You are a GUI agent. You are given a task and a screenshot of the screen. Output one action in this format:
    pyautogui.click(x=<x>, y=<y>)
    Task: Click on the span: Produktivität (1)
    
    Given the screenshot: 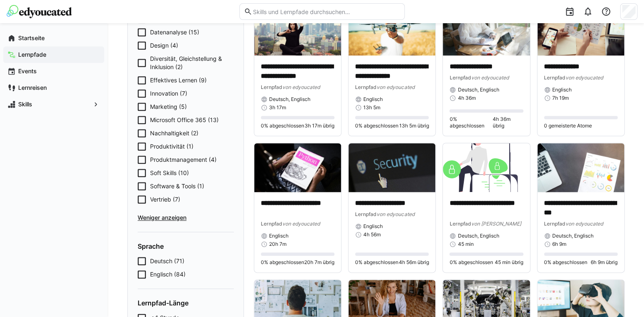 What is the action you would take?
    pyautogui.click(x=172, y=147)
    